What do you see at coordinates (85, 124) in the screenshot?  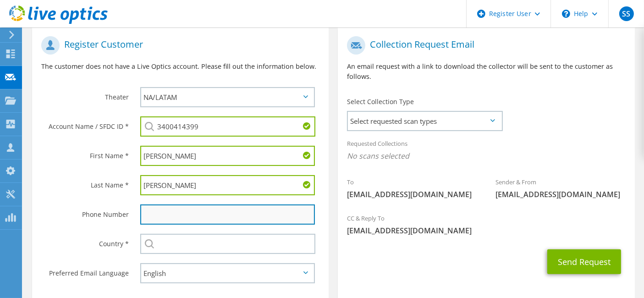 I see `label: Account Name / SFDC ID *` at bounding box center [85, 124].